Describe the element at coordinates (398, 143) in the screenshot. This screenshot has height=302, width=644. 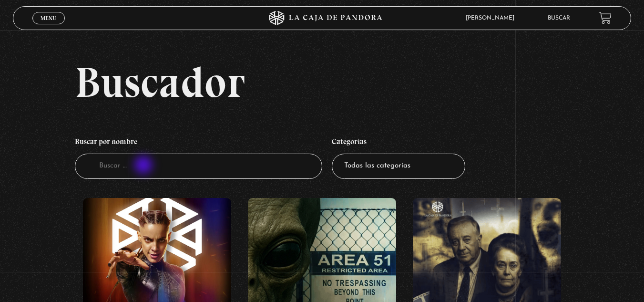
I see `h4: Categorías` at that location.